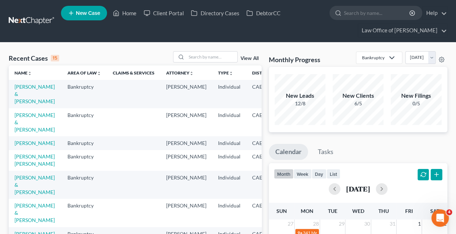 This screenshot has height=234, width=456. I want to click on a: Attorneyunfold_more, so click(180, 73).